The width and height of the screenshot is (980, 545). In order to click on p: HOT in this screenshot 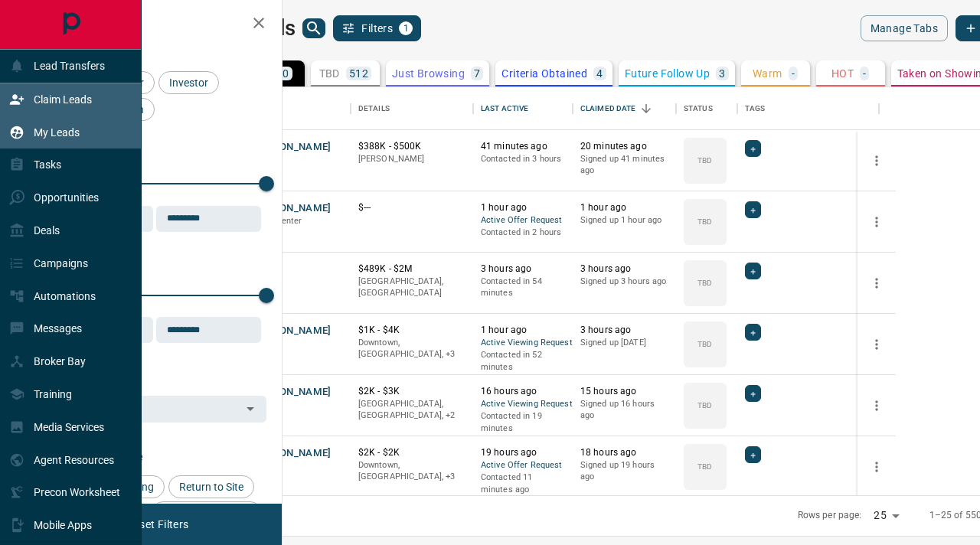, I will do `click(842, 73)`.